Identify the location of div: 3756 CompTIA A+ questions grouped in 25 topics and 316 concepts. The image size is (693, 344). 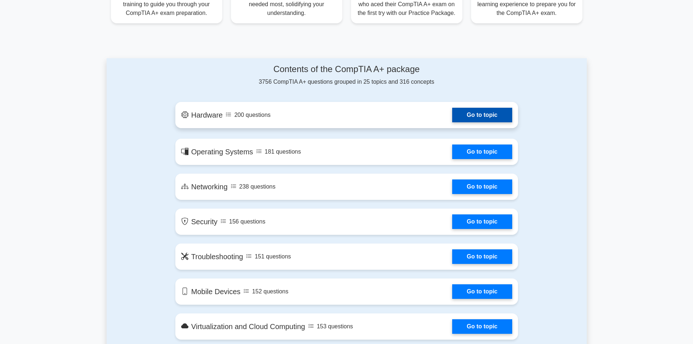
(347, 75).